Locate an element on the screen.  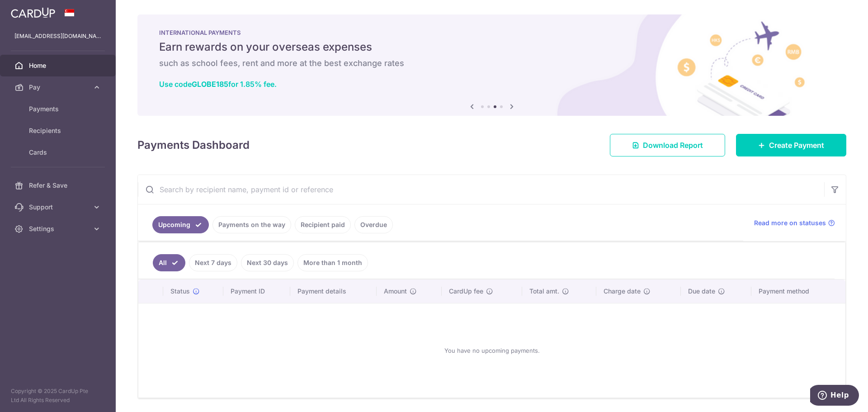
span: Charge date is located at coordinates (622, 291).